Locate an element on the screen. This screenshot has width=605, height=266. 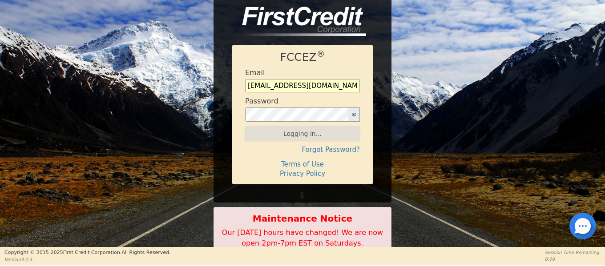
p: Version 3.2.3 is located at coordinates (87, 260).